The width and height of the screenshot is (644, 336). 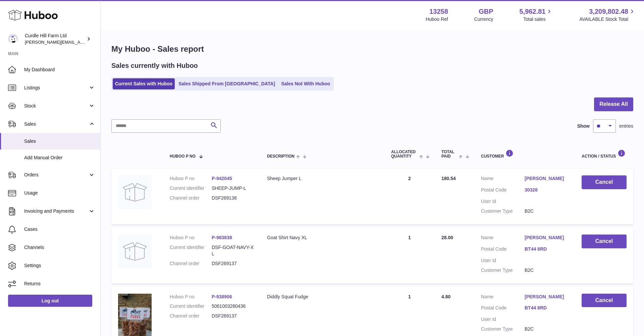 I want to click on span: ALLOCATED Quantity, so click(x=404, y=154).